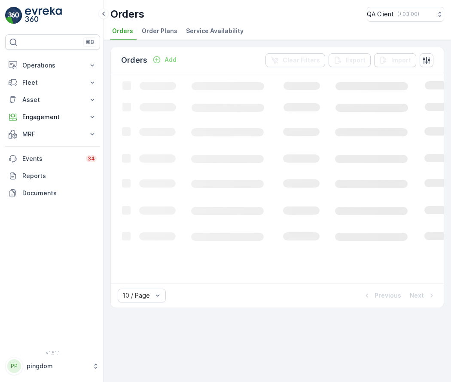 The height and width of the screenshot is (382, 451). Describe the element at coordinates (388, 295) in the screenshot. I see `p: Previous` at that location.